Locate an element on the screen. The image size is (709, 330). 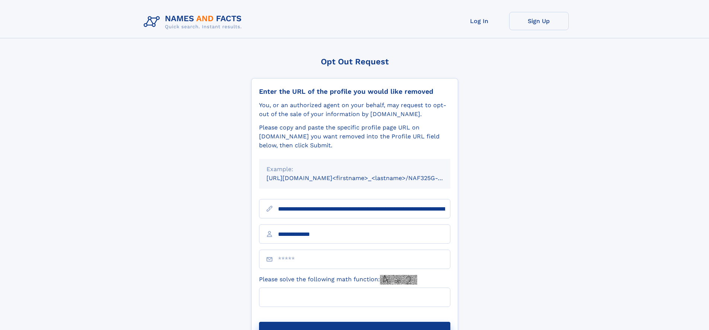
a: Sign Up is located at coordinates (539, 21).